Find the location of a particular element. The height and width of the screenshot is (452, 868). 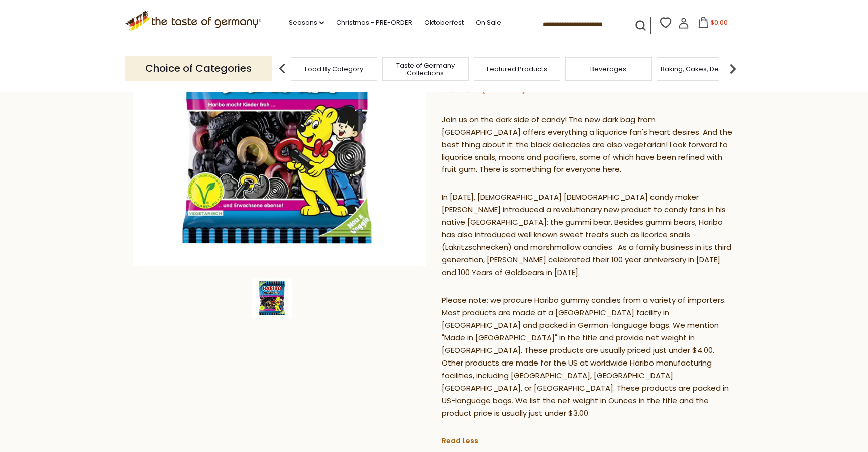

span: Taste of Germany Collections is located at coordinates (426, 70).